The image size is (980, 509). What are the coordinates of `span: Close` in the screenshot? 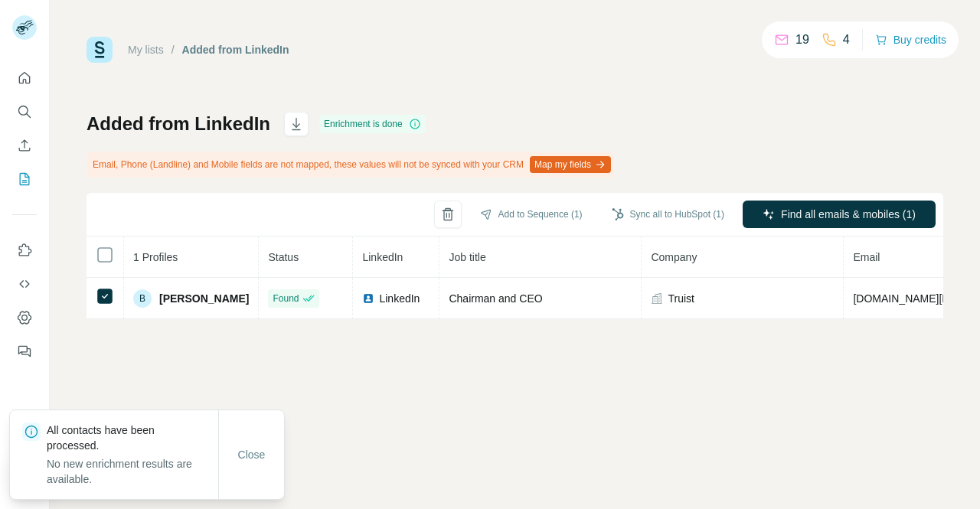 It's located at (252, 454).